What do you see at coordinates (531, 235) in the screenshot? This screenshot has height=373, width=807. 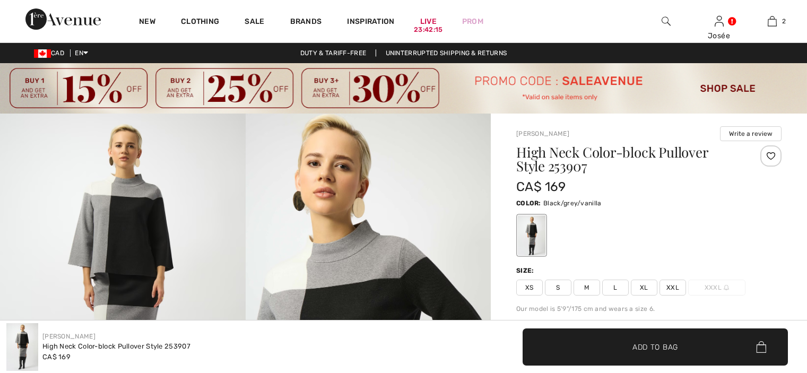 I see `div: Black/grey/vanilla` at bounding box center [531, 235].